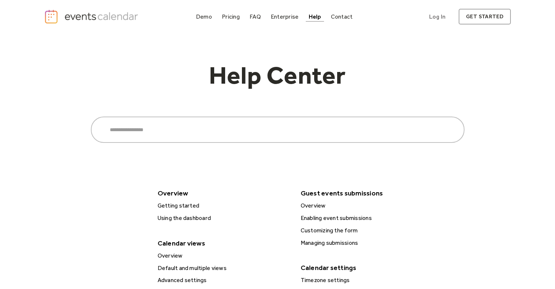  Describe the element at coordinates (223, 243) in the screenshot. I see `div: Calendar views` at that location.